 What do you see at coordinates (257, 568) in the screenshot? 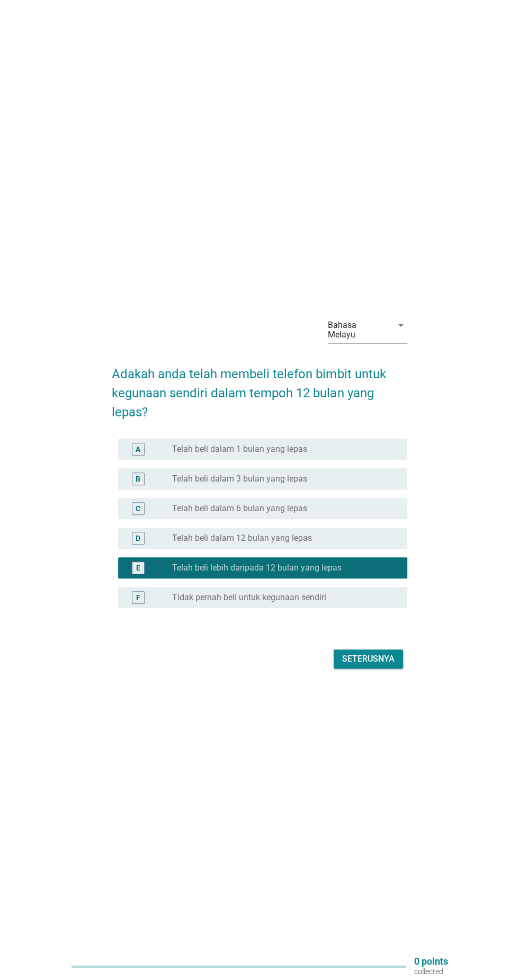
I see `label: Telah beli lebih daripada 12 bulan yang lepas` at bounding box center [257, 568].